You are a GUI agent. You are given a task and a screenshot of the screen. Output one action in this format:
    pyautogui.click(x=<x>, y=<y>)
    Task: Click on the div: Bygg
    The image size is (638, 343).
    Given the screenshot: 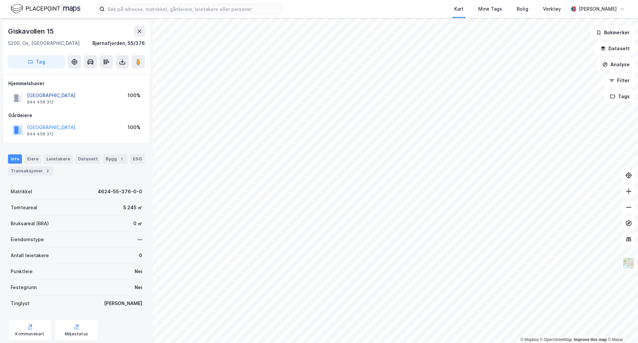 What is the action you would take?
    pyautogui.click(x=115, y=159)
    